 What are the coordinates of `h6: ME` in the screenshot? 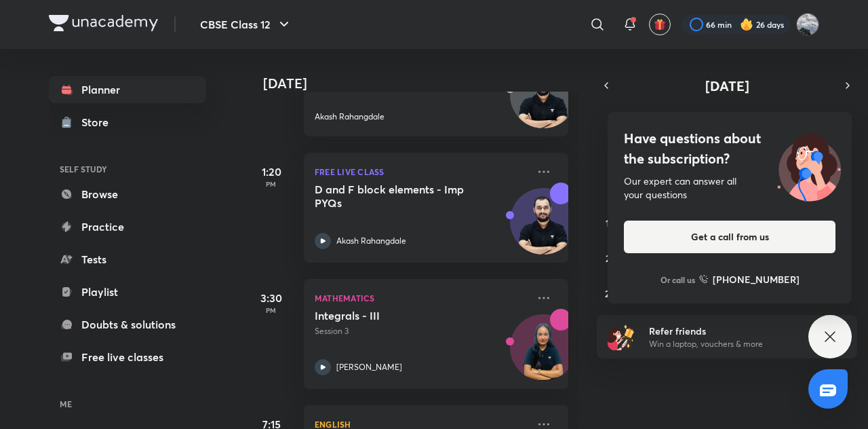 It's located at (127, 404).